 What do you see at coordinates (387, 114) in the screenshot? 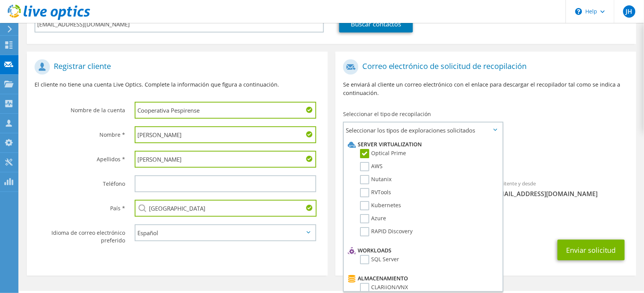
I see `label: Seleccionar el tipo de recopilación` at bounding box center [387, 114].